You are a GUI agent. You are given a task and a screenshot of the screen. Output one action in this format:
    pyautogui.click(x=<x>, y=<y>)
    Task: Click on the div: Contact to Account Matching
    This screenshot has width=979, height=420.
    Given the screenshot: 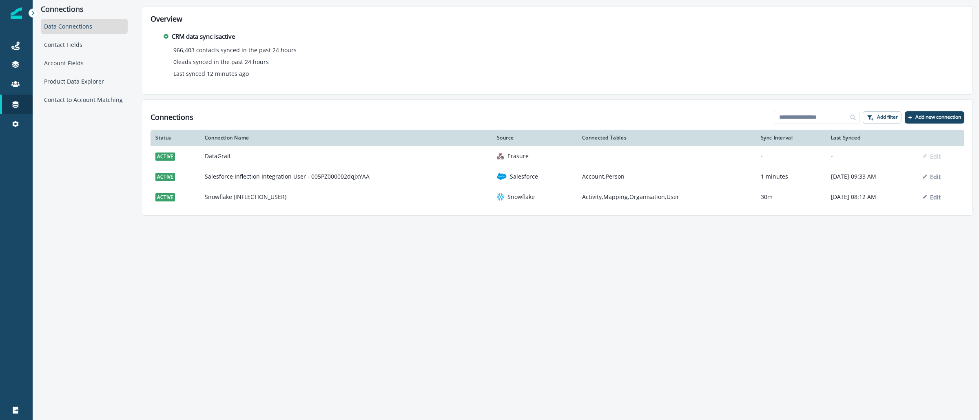 What is the action you would take?
    pyautogui.click(x=84, y=100)
    